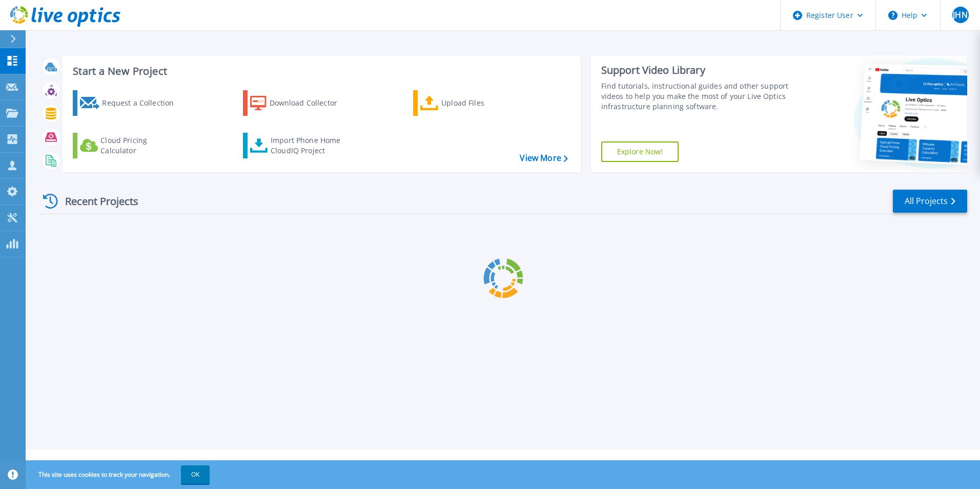 Image resolution: width=980 pixels, height=489 pixels. Describe the element at coordinates (311, 103) in the screenshot. I see `div: Download Collector` at that location.